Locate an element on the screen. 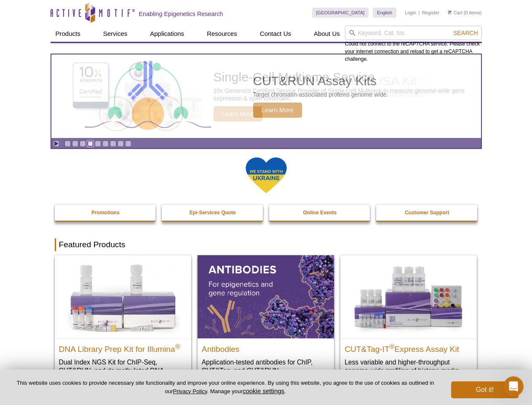  h2: CUT&Tag-IT Express Assay Kit is located at coordinates (409, 347).